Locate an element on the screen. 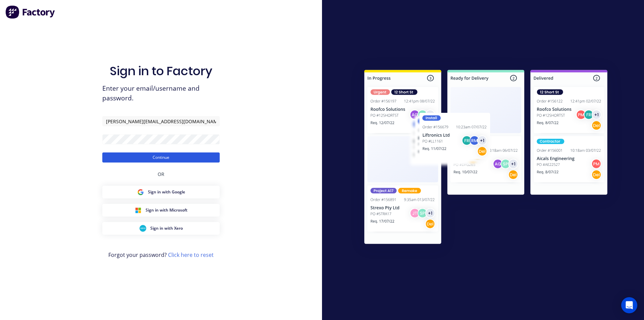  span: Sign in with Microsoft is located at coordinates (166, 210).